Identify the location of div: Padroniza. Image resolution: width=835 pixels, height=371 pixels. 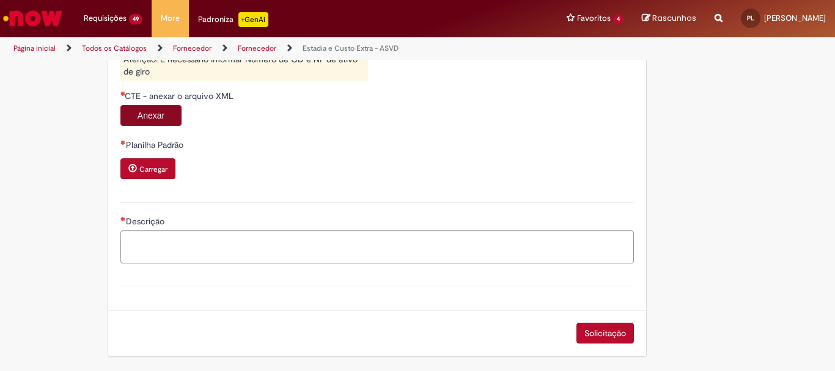
(233, 20).